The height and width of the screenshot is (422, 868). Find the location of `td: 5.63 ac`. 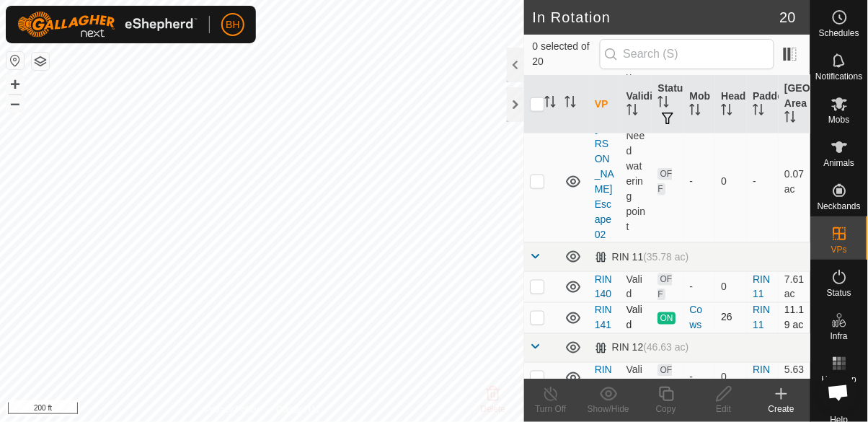

td: 5.63 ac is located at coordinates (794, 377).